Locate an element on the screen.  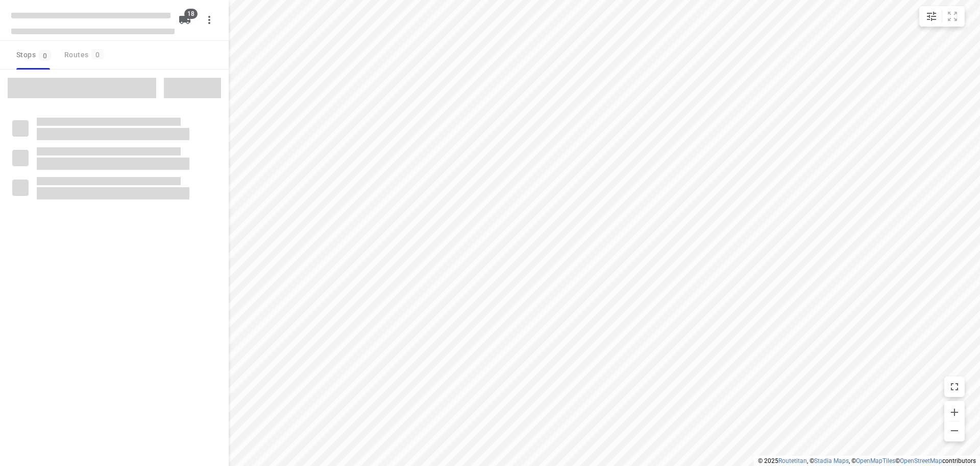
div: small contained button group is located at coordinates (942, 17).